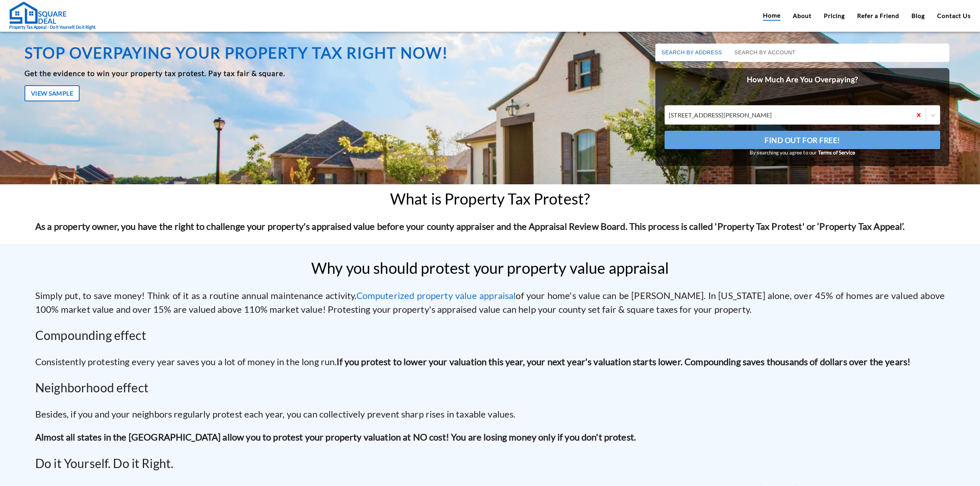 This screenshot has height=486, width=980. Describe the element at coordinates (470, 226) in the screenshot. I see `strong: As a property owner, you have the right to challenge your property's appraised value before your ...` at that location.